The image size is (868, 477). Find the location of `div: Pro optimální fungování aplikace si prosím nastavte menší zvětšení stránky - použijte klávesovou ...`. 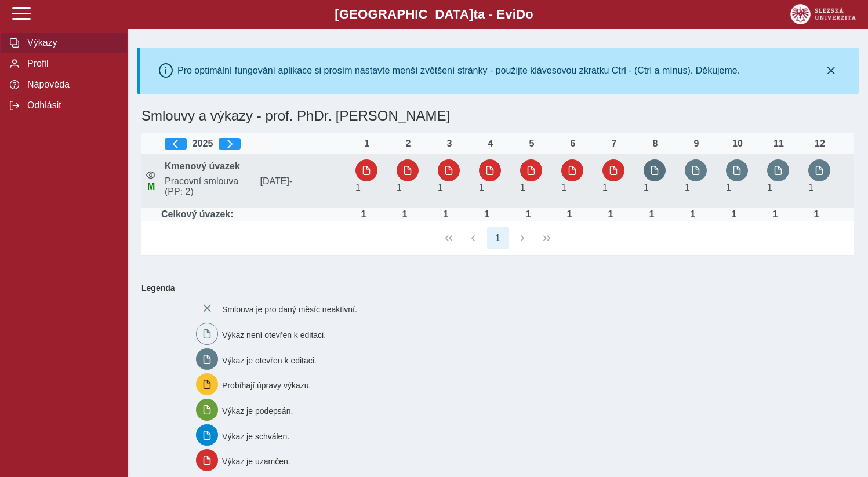

div: Pro optimální fungování aplikace si prosím nastavte menší zvětšení stránky - použijte klávesovou ... is located at coordinates (459, 71).